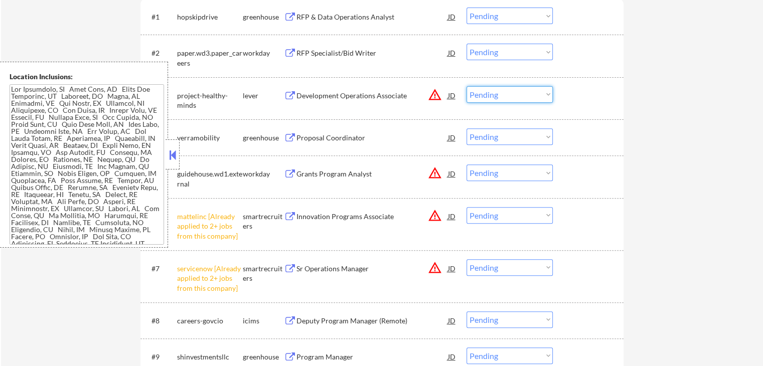 The image size is (763, 366). What do you see at coordinates (210, 58) in the screenshot?
I see `div: paper.wd3.paper_careers` at bounding box center [210, 58].